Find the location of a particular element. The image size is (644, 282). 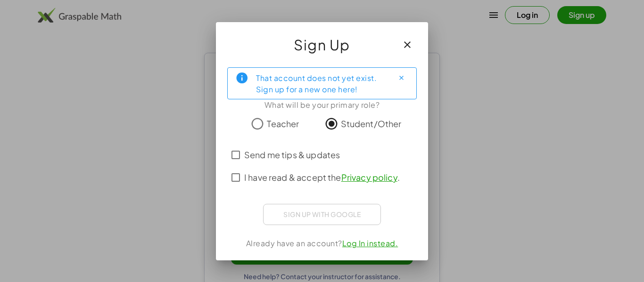

button: Close is located at coordinates (401, 78).